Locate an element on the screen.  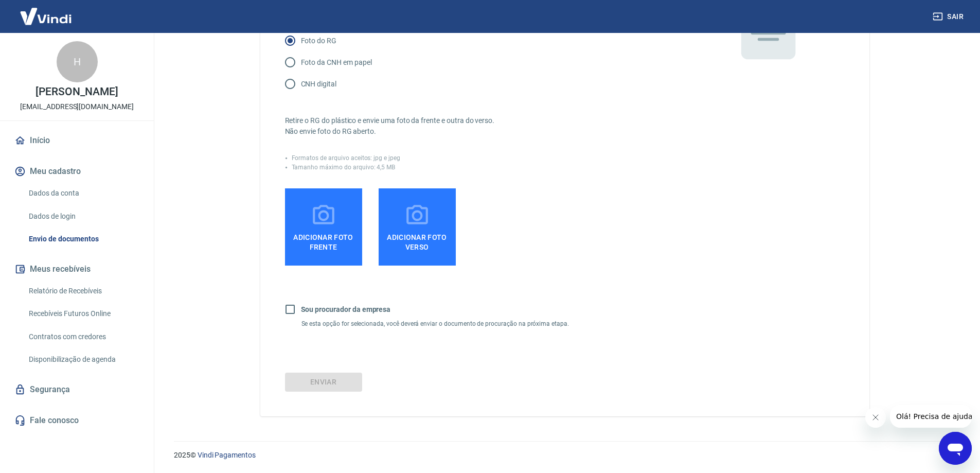
a: Relatório de Recebíveis is located at coordinates (83, 291).